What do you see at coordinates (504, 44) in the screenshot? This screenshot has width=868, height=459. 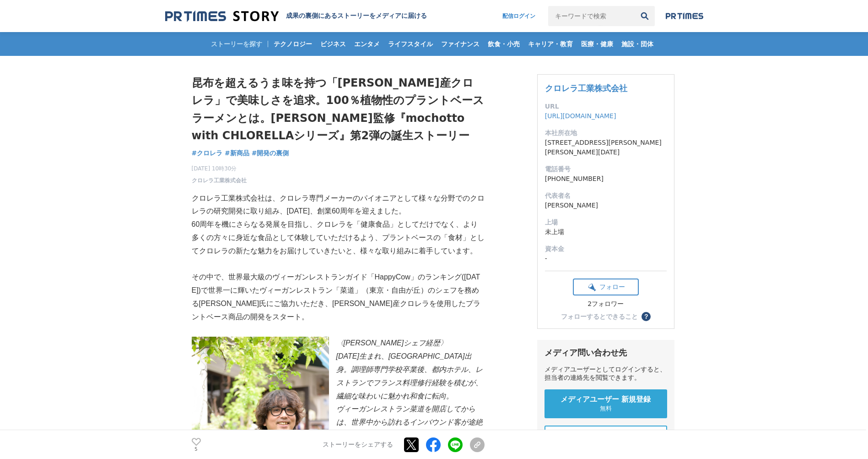 I see `span: 飲食・小売` at bounding box center [504, 44].